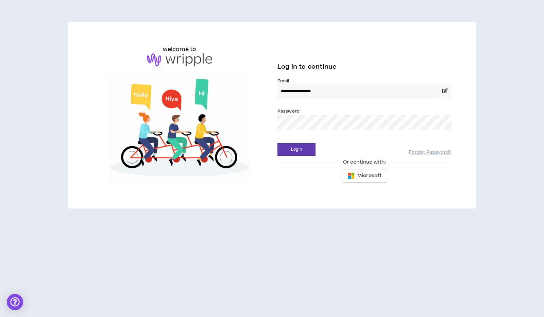 The width and height of the screenshot is (544, 317). I want to click on label: Email, so click(365, 81).